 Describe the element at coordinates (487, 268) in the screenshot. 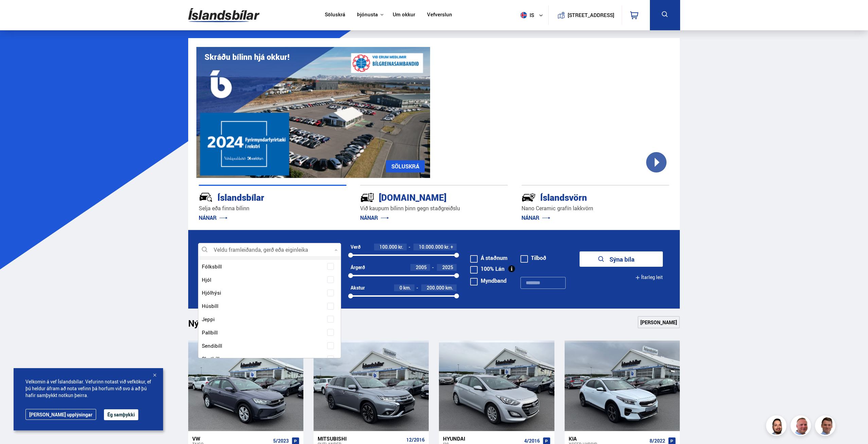

I see `label: 100% Lán` at that location.